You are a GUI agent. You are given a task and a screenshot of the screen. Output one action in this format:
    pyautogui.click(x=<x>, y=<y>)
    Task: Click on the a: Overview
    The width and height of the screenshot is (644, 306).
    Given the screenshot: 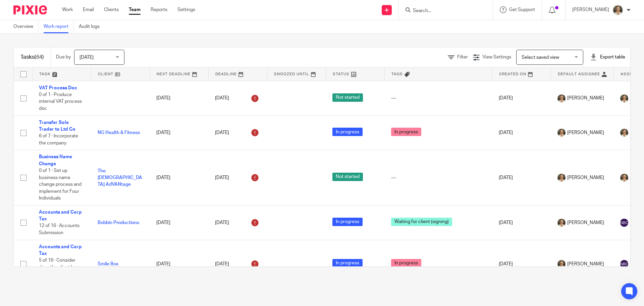 What is the action you would take?
    pyautogui.click(x=26, y=27)
    